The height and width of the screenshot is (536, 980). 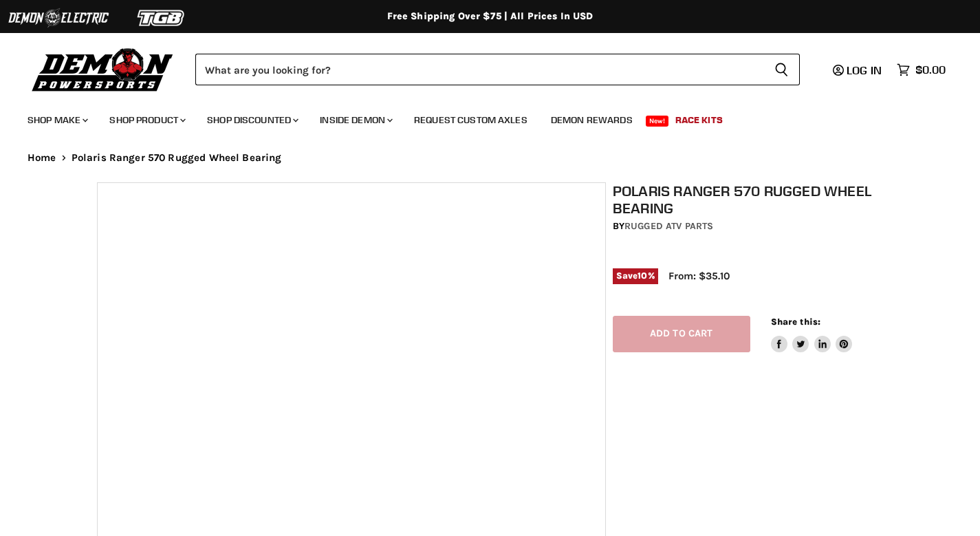 I want to click on a: Race Kits, so click(x=699, y=120).